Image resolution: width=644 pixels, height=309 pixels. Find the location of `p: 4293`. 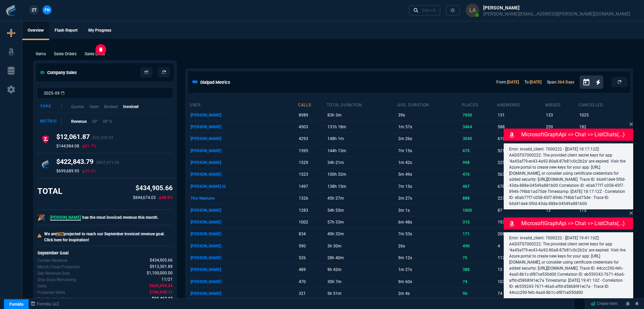

p: 4293 is located at coordinates (312, 138).